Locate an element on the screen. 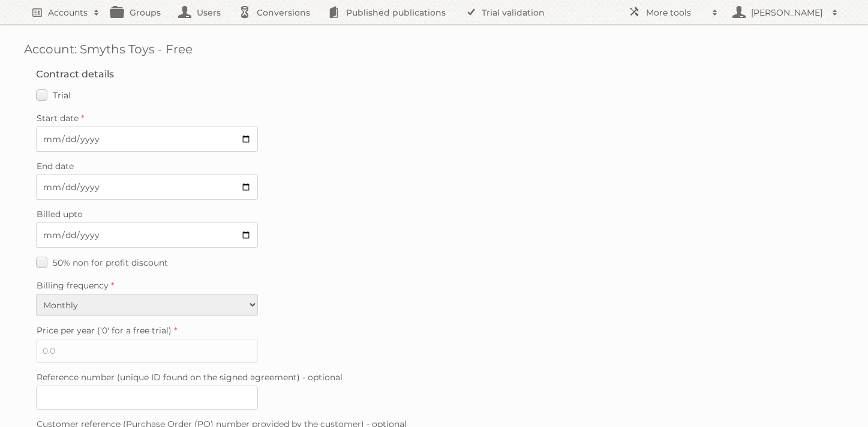 The width and height of the screenshot is (868, 427). span: Trial is located at coordinates (62, 95).